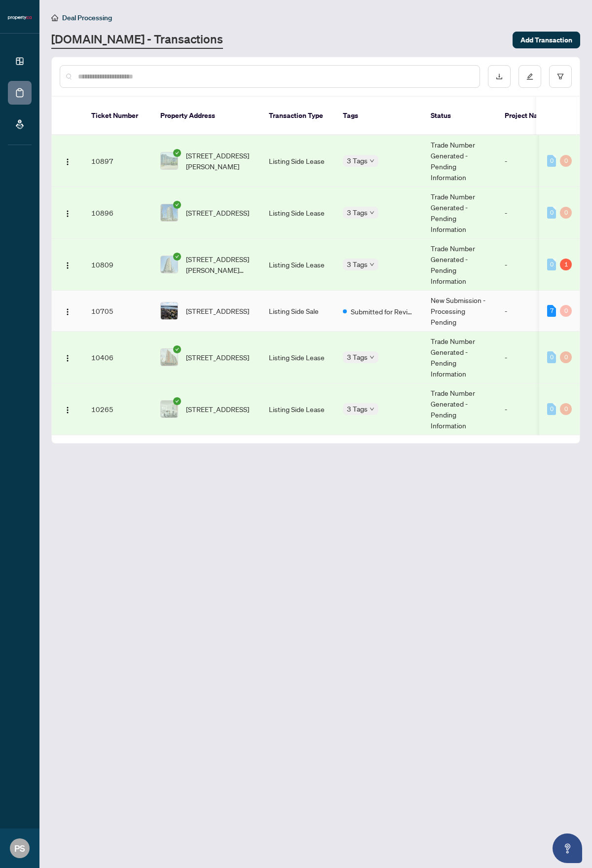 This screenshot has width=592, height=868. I want to click on td: 10897, so click(118, 161).